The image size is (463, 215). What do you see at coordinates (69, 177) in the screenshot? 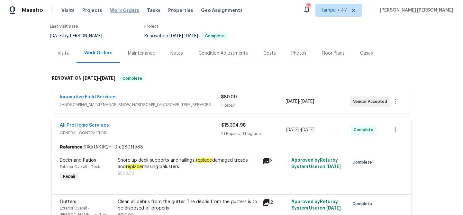
I see `span: Repair` at bounding box center [69, 177].